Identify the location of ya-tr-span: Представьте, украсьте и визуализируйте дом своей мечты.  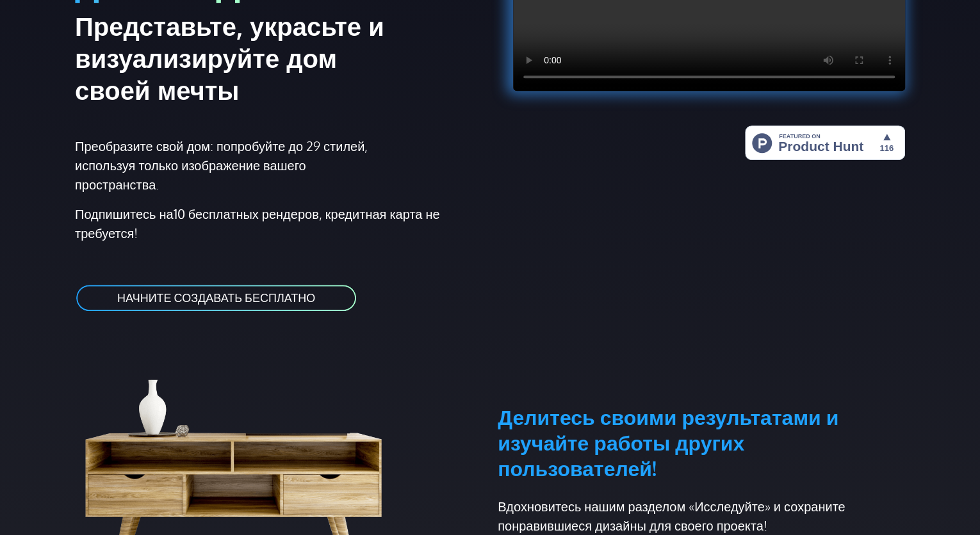
(229, 58).